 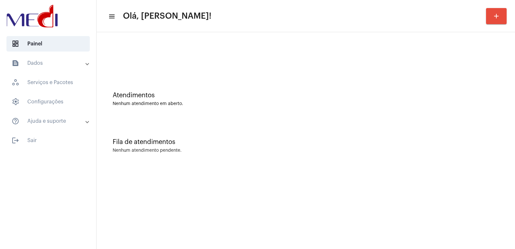 I want to click on mat-panel-title: Ajuda e suporte, so click(x=49, y=121).